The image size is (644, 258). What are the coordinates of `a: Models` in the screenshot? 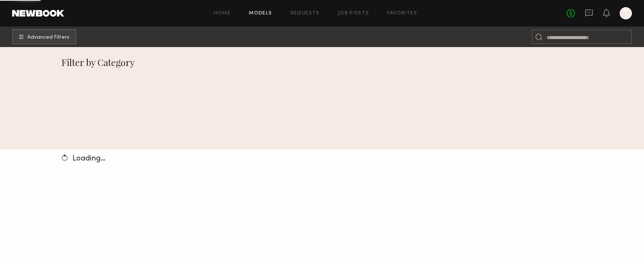 It's located at (260, 14).